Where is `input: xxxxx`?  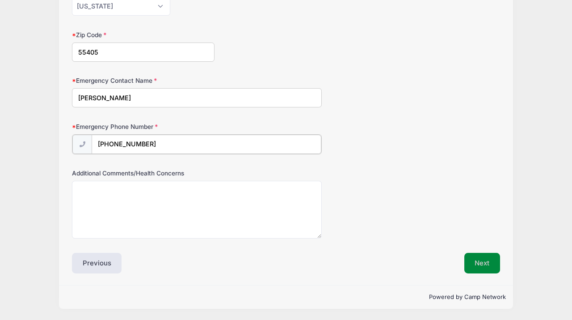 input: xxxxx is located at coordinates (143, 52).